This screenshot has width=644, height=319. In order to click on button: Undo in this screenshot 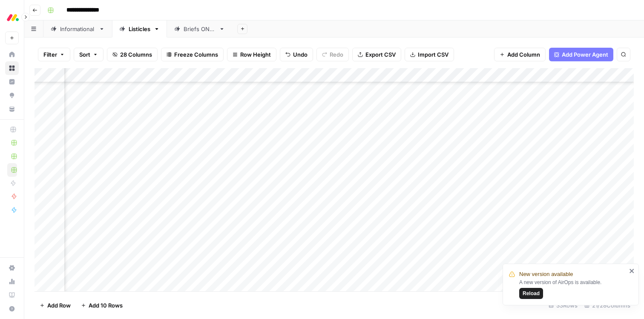, I will do `click(297, 54)`.